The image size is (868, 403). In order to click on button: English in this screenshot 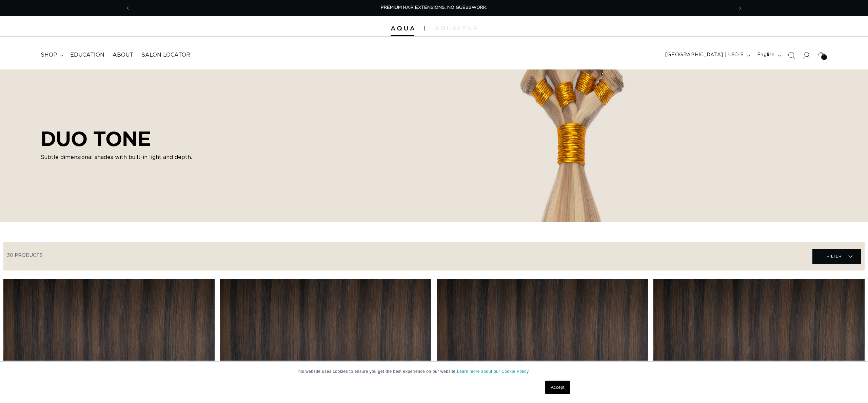, I will do `click(768, 55)`.